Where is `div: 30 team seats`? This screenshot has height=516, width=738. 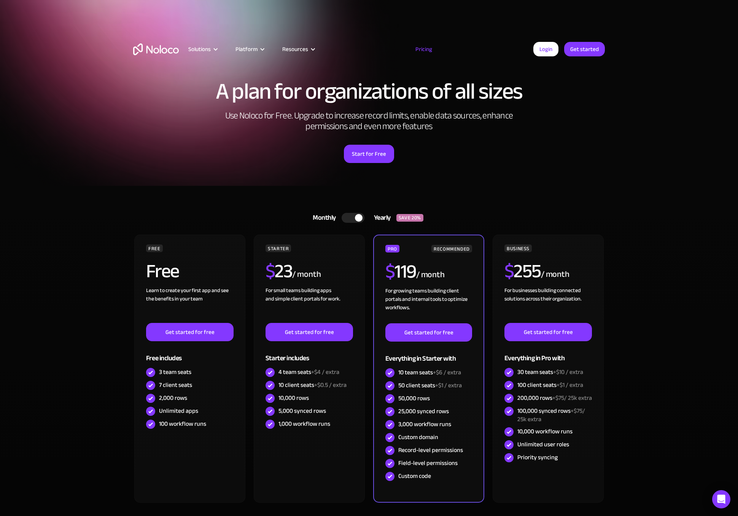
div: 30 team seats is located at coordinates (550, 372).